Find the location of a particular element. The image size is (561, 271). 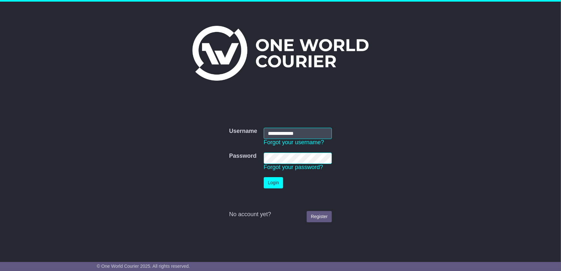

span: © One World Courier 2025. All rights reserved. is located at coordinates (143, 266).